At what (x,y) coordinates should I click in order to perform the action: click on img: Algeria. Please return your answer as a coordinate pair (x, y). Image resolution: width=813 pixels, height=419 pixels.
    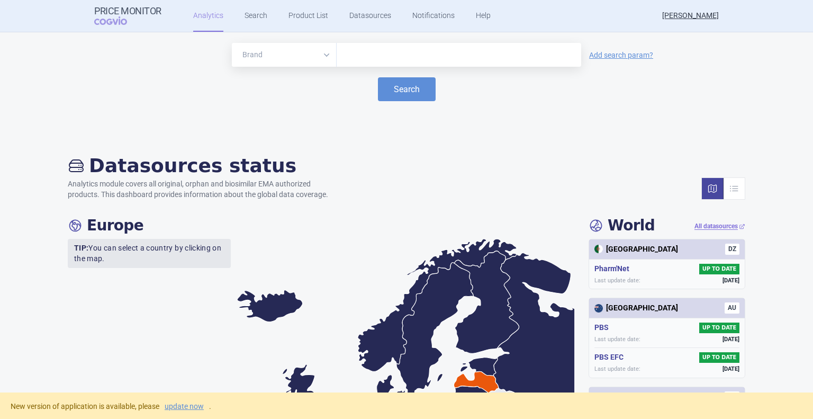
    Looking at the image, I should click on (599, 249).